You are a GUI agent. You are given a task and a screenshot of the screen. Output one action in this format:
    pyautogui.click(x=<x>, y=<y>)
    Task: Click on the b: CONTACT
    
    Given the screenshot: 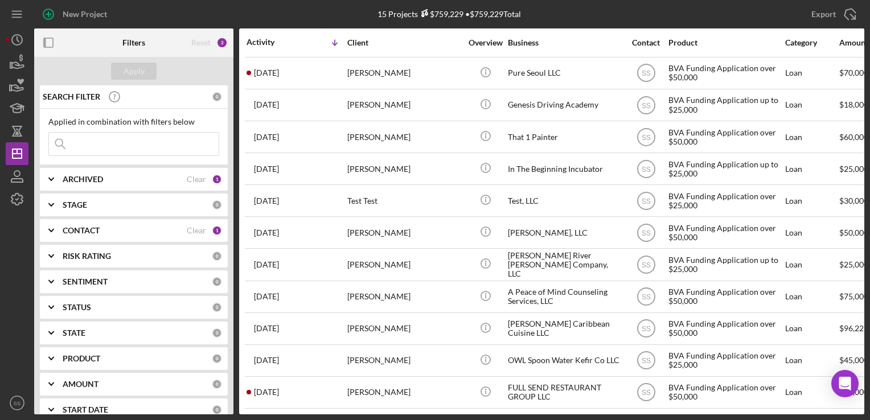 What is the action you would take?
    pyautogui.click(x=81, y=231)
    